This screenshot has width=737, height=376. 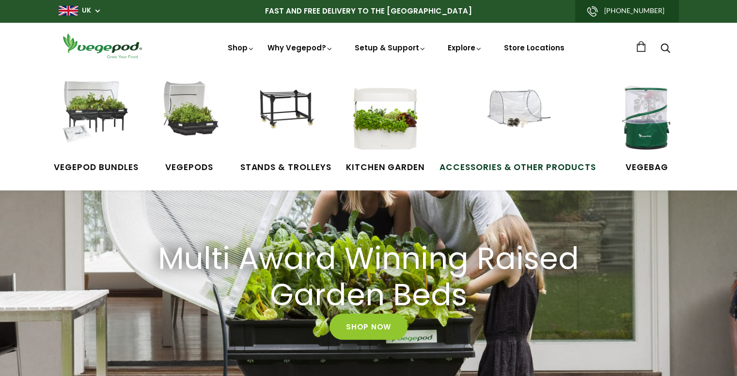 What do you see at coordinates (286, 128) in the screenshot?
I see `a: Stands & Trolleys` at bounding box center [286, 128].